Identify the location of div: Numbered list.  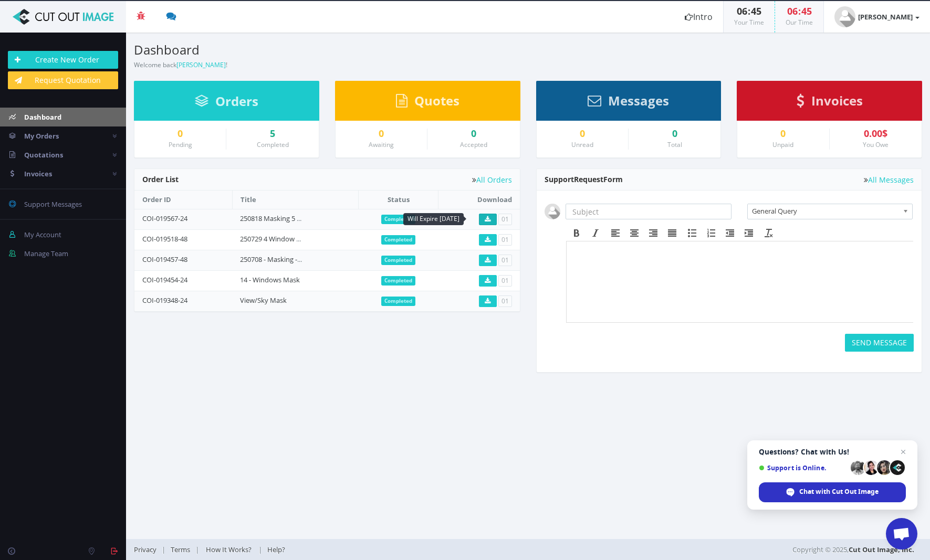
(711, 233).